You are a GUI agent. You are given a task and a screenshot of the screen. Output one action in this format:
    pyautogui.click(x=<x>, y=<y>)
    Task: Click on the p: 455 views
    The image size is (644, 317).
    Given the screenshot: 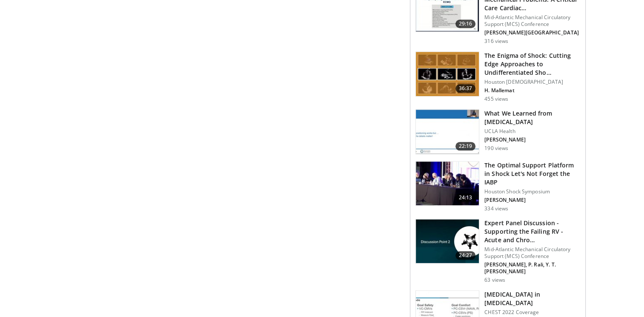 What is the action you would take?
    pyautogui.click(x=497, y=99)
    